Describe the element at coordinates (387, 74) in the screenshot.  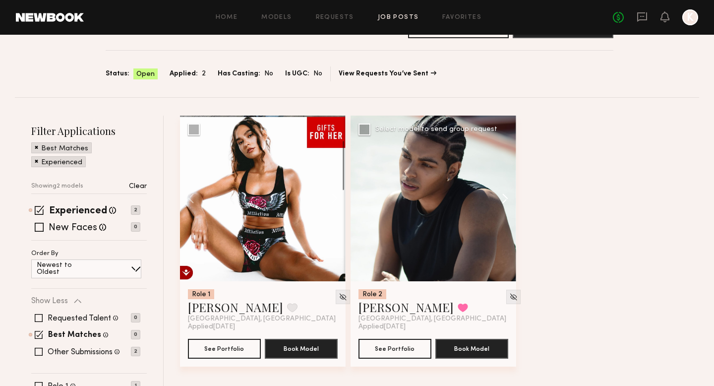
I see `a: View Requests You’ve Sent` at that location.